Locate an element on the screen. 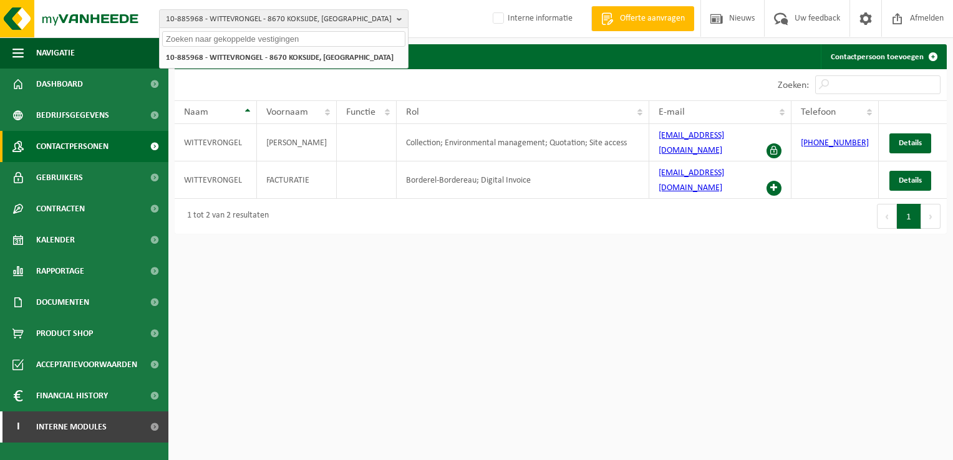 This screenshot has height=460, width=953. input: Zoeken naar gekoppelde vestigingen is located at coordinates (284, 39).